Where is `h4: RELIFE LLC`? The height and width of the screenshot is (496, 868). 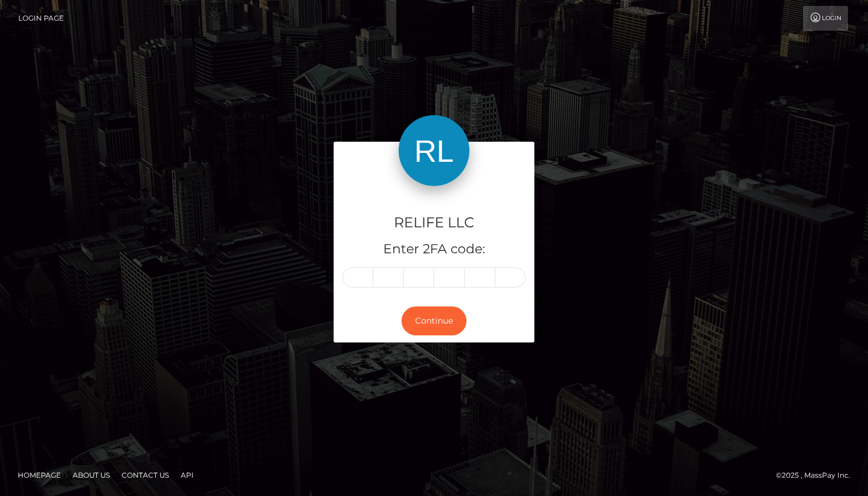 h4: RELIFE LLC is located at coordinates (434, 223).